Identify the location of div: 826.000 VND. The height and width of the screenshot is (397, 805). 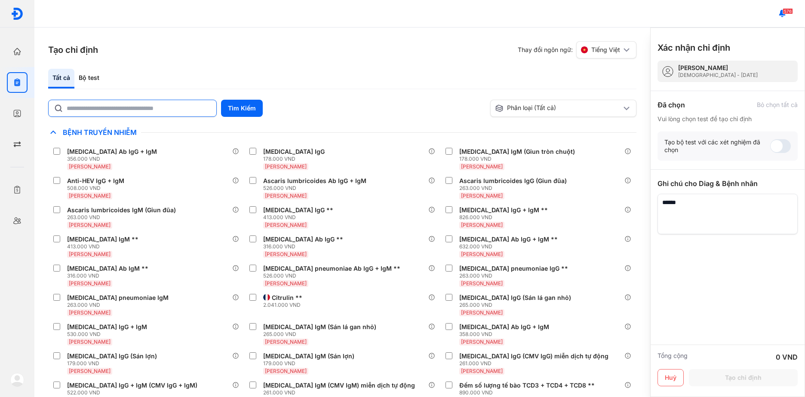
(505, 218).